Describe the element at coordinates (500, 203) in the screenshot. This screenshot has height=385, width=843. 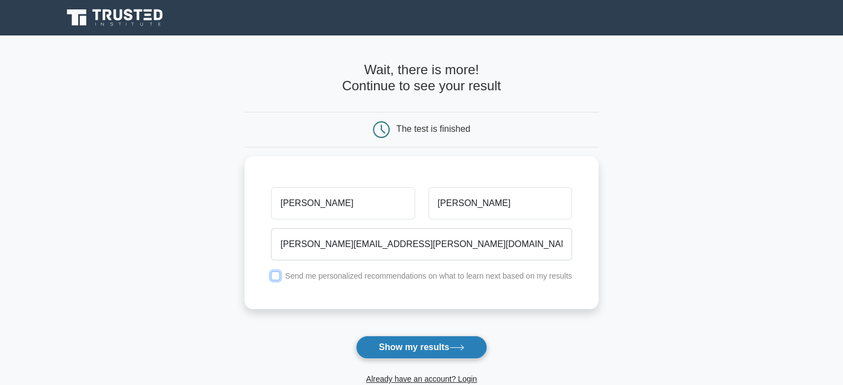
I see `input: Last name` at that location.